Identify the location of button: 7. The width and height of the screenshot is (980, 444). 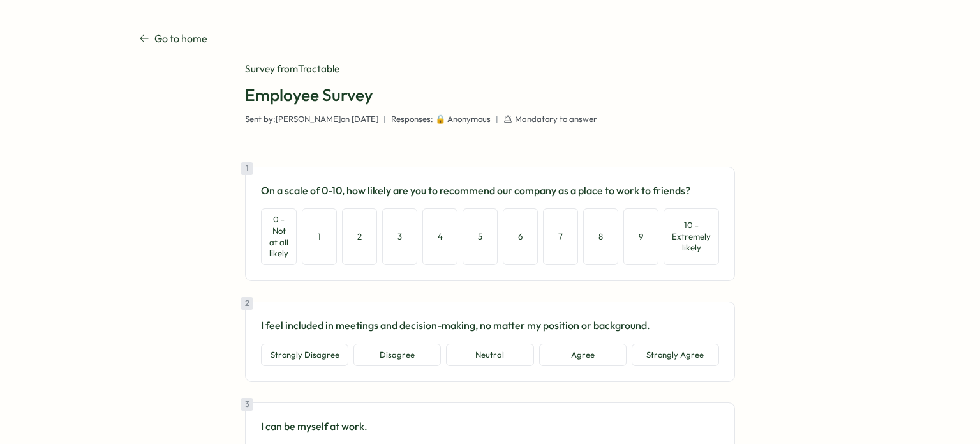
(560, 236).